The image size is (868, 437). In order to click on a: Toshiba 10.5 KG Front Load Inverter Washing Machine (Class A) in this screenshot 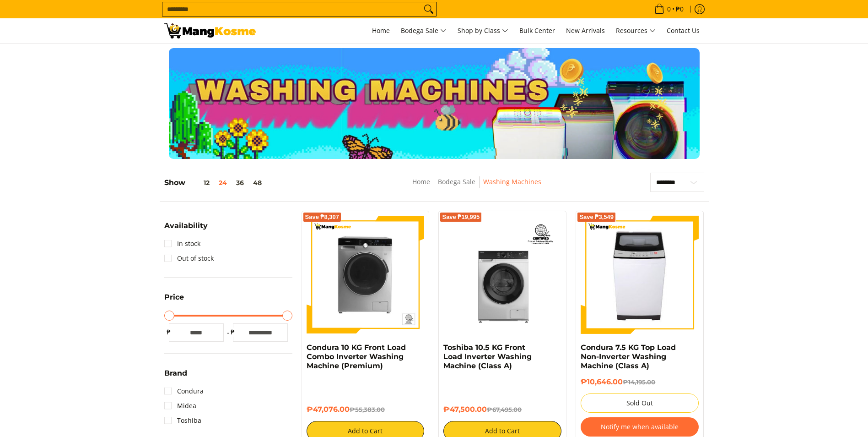, I will do `click(487, 356)`.